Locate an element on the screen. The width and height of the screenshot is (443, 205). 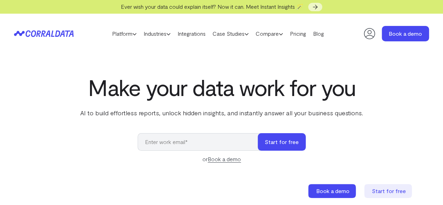
a: Start for free is located at coordinates (388, 191).